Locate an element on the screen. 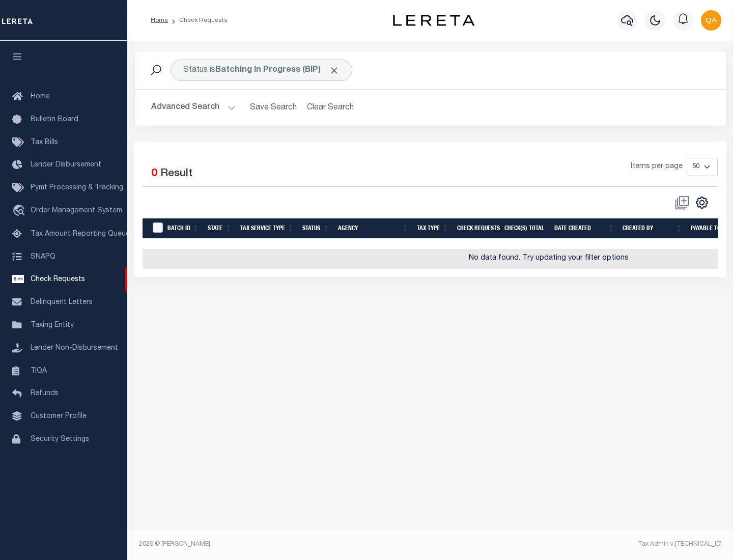  span: Taxing Entity is located at coordinates (52, 325).